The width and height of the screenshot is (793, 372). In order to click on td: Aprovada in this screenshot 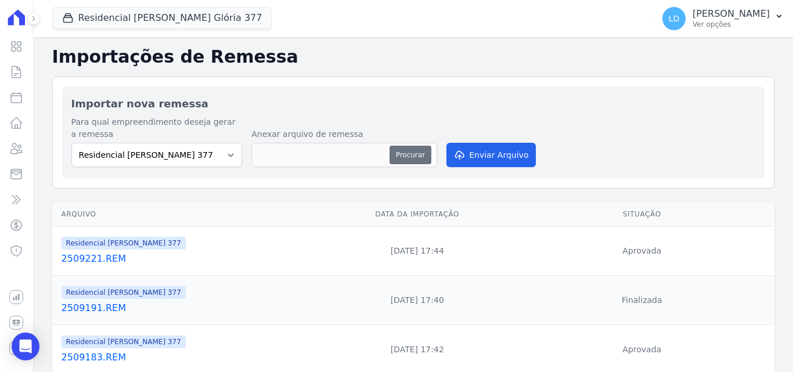, I will do `click(642, 251)`.